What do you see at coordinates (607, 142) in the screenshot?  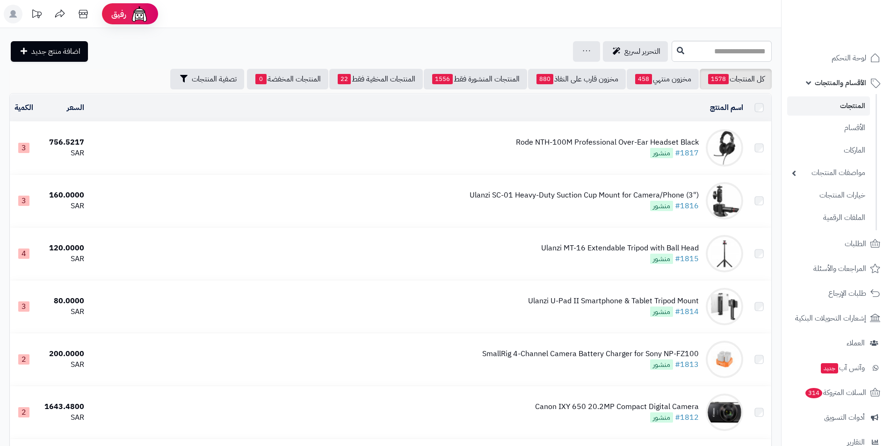 I see `div: Rode NTH-100M Professional Over-Ear Headset Black` at bounding box center [607, 142].